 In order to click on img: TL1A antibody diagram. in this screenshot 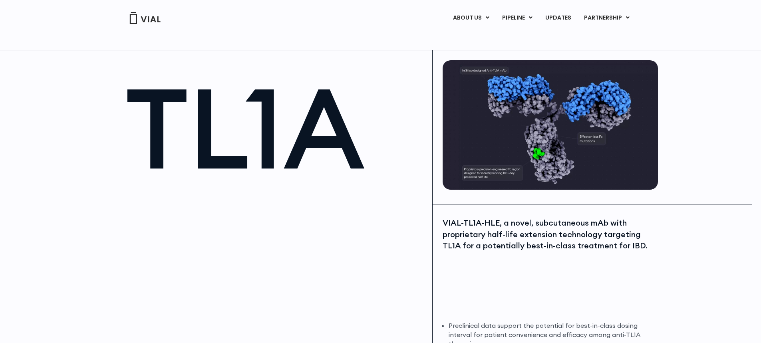, I will do `click(550, 125)`.